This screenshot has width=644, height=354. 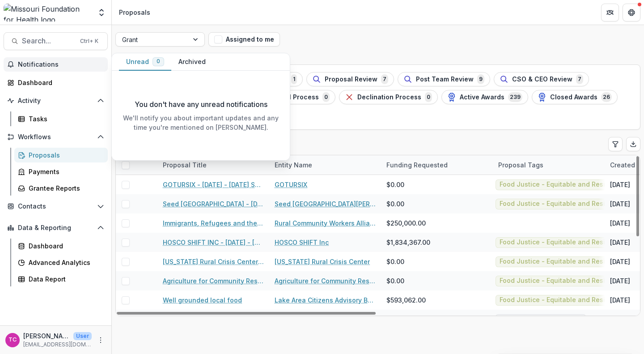 I want to click on a: Data Report, so click(x=61, y=279).